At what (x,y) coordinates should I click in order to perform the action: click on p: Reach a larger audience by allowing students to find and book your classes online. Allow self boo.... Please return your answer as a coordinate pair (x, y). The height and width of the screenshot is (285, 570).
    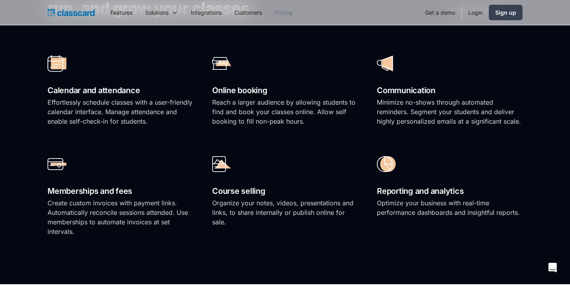
    Looking at the image, I should click on (285, 112).